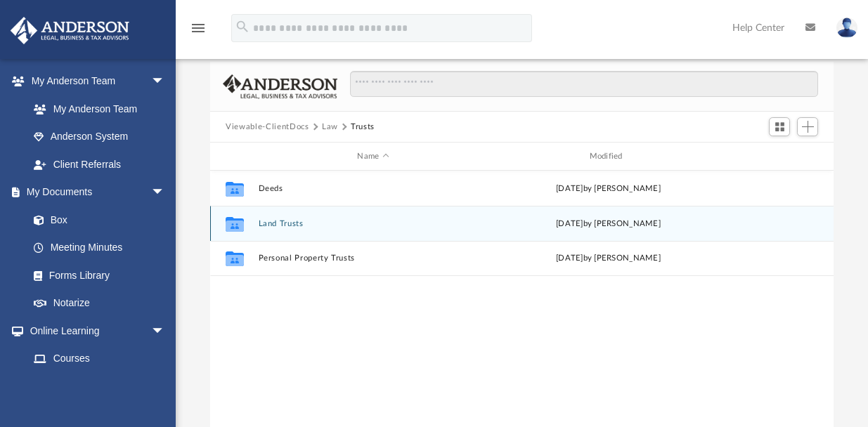  What do you see at coordinates (96, 386) in the screenshot?
I see `a: Video Training` at bounding box center [96, 386].